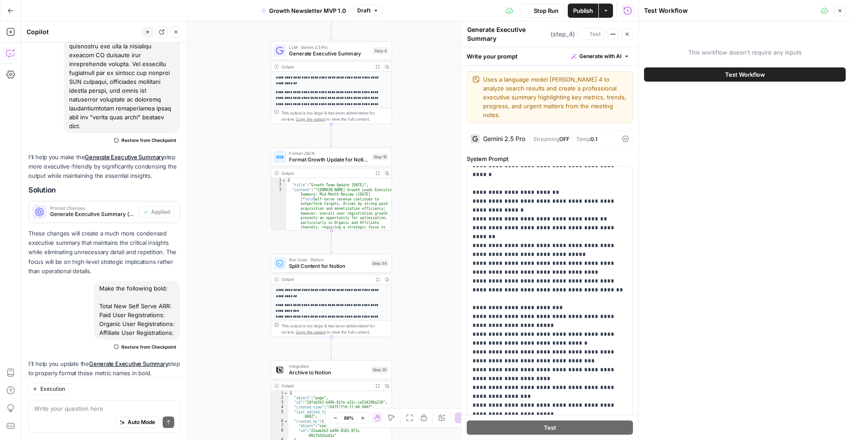  What do you see at coordinates (380, 263) in the screenshot?
I see `div: Step 34` at bounding box center [380, 263].